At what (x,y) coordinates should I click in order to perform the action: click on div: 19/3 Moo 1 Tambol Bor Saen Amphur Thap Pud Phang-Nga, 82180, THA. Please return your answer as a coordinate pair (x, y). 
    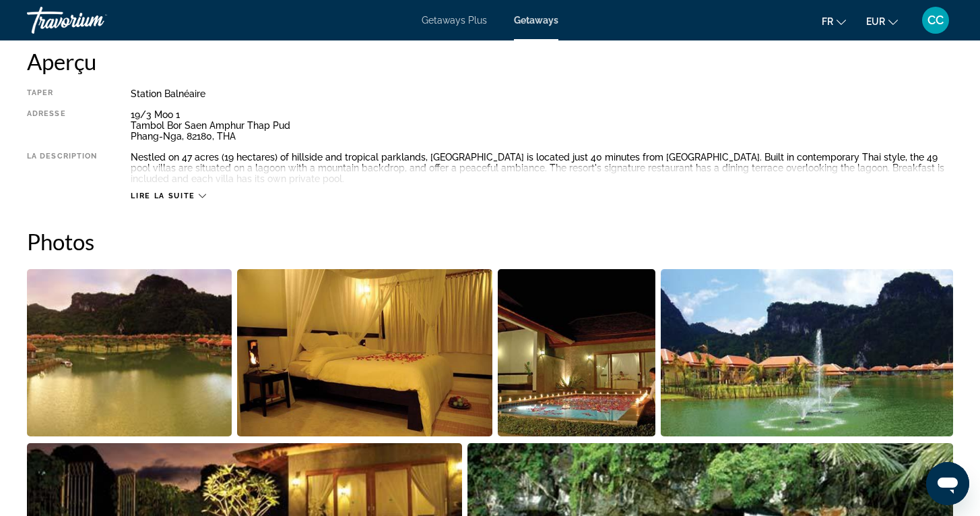
    Looking at the image, I should click on (541, 125).